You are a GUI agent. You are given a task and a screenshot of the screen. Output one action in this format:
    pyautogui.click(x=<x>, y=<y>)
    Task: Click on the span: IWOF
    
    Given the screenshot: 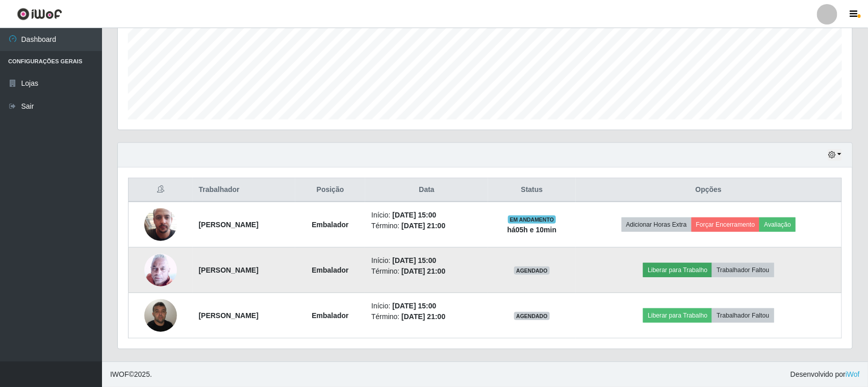 What is the action you would take?
    pyautogui.click(x=119, y=374)
    